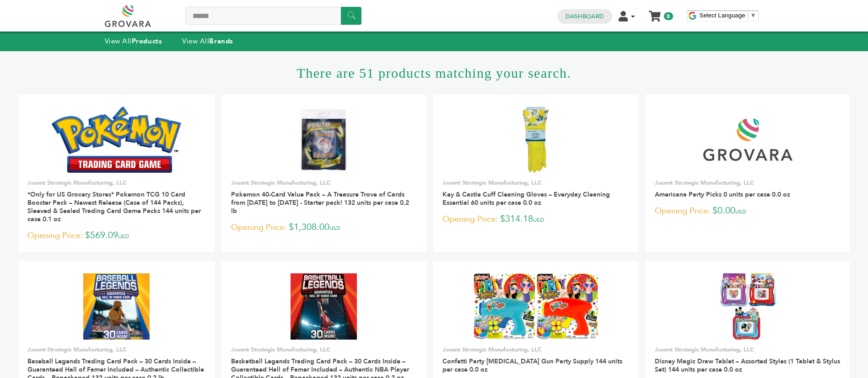 This screenshot has width=868, height=378. I want to click on a: Disney Magic Draw Tablet – Assorted Styles (1 Tablet & Stylus Set) 144 units per case 0.0 oz, so click(747, 365).